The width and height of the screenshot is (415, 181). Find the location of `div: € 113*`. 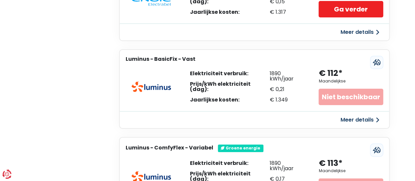

div: € 113* is located at coordinates (330, 163).